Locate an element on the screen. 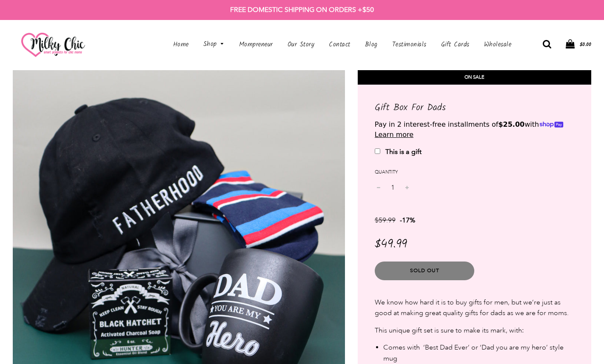 This screenshot has height=364, width=604. span: Sold Out is located at coordinates (425, 270).